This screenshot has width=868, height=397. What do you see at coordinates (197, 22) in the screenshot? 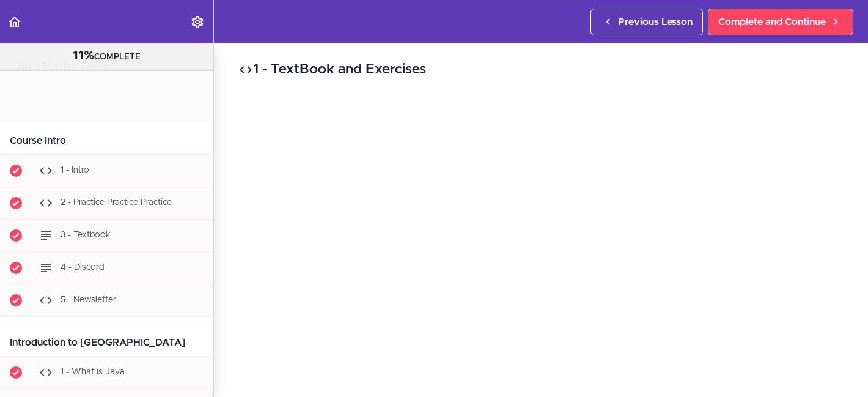
I see `svg: Settings Menu` at bounding box center [197, 22].